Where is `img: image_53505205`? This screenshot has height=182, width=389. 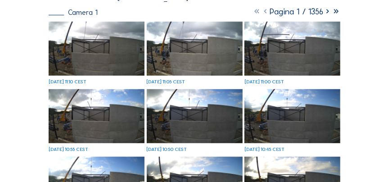
img: image_53505205 is located at coordinates (293, 116).